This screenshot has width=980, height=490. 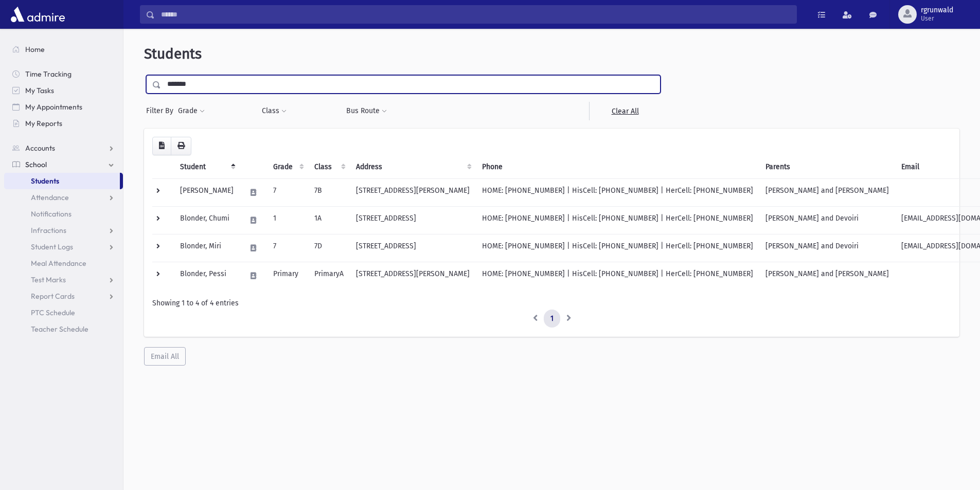 What do you see at coordinates (552, 303) in the screenshot?
I see `div: Showing 1 to 4 of 4 entries` at bounding box center [552, 303].